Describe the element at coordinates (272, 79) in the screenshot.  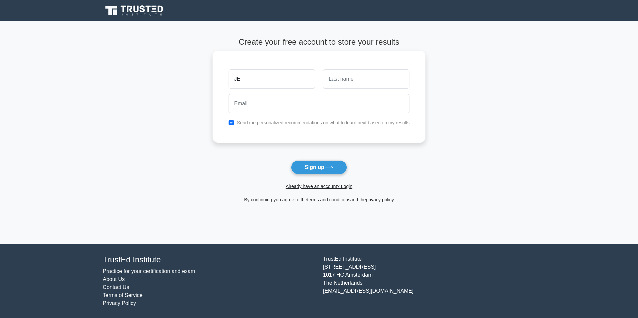
I see `input: First name` at that location.